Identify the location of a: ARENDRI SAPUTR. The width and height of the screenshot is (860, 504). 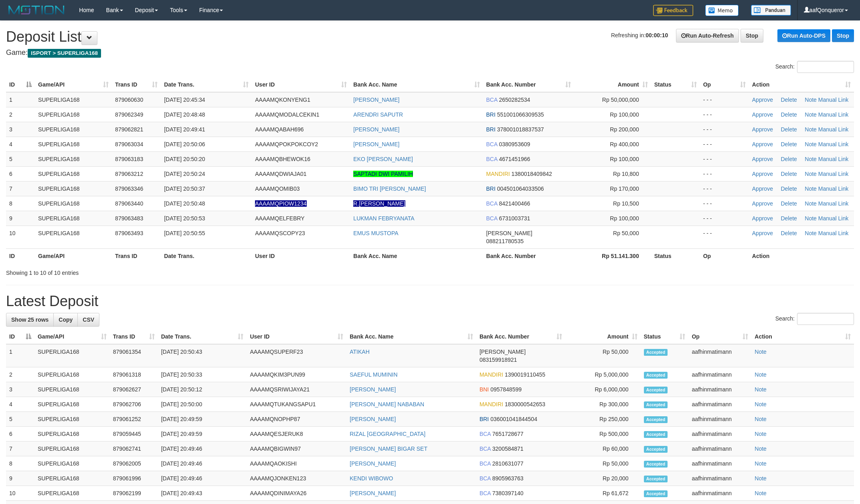
(378, 115).